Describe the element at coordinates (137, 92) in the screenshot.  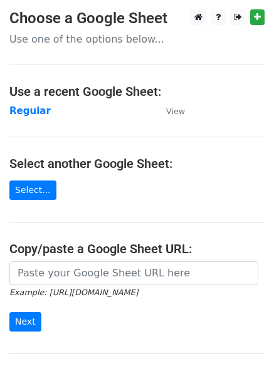
I see `h4: Use a recent Google Sheet:` at that location.